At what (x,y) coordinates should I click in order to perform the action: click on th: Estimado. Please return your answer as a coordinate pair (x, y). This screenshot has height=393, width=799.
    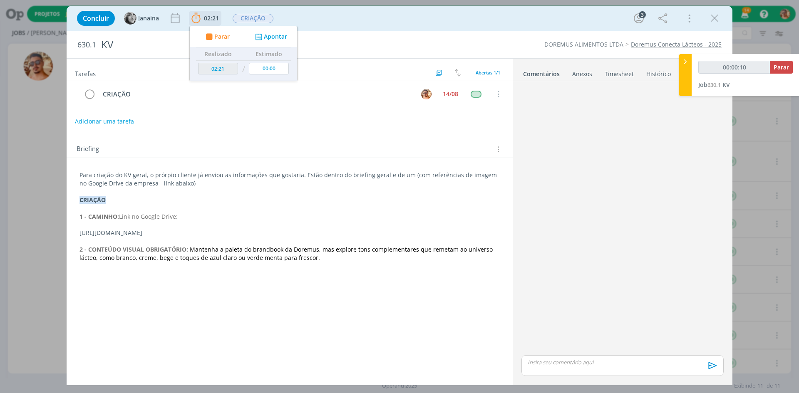
    Looking at the image, I should click on (269, 54).